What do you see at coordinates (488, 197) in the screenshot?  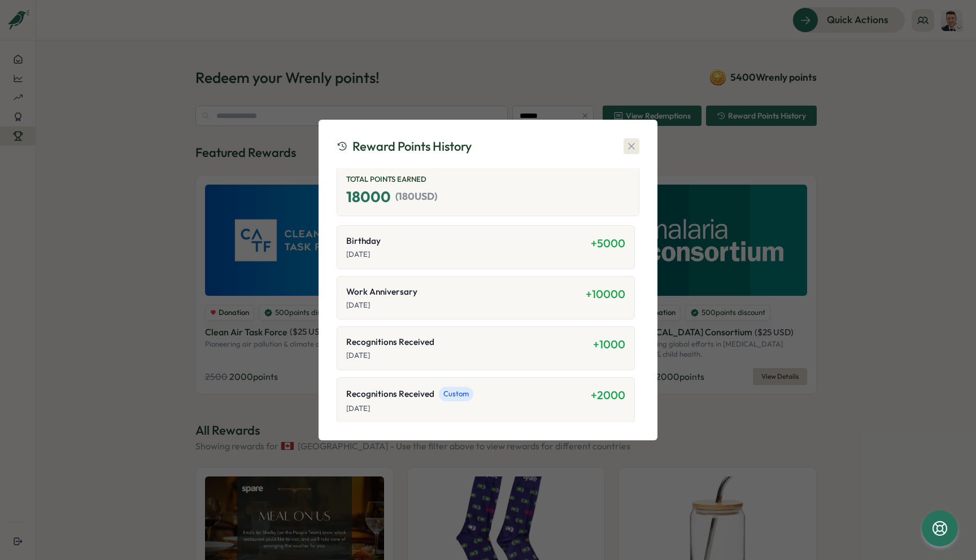 I see `p: 18000` at bounding box center [488, 197].